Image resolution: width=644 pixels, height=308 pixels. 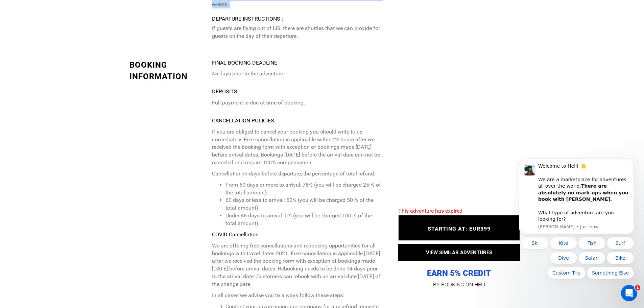 I want to click on p: If you are obliged to cancel your booking you should write to us immediately. Free cancellation i..., so click(x=297, y=147).